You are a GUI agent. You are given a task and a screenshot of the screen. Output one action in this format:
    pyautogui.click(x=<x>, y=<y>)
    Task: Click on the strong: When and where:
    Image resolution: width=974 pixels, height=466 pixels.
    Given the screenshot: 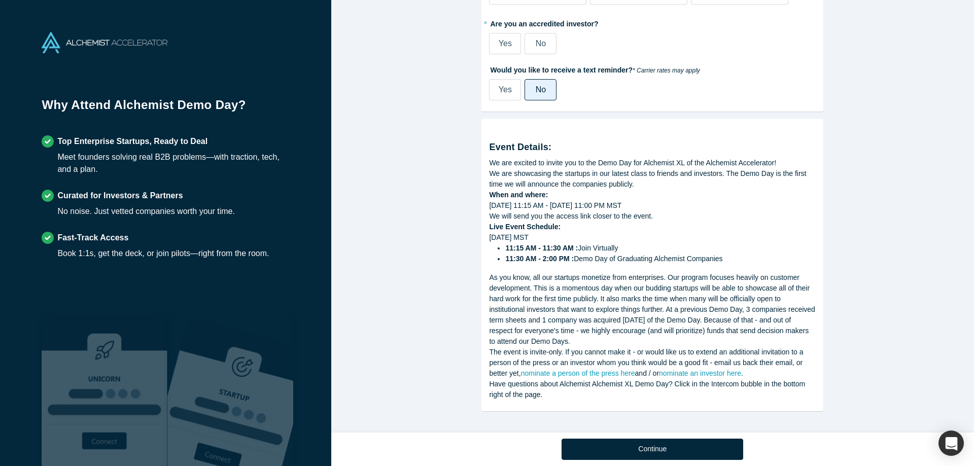 What is the action you would take?
    pyautogui.click(x=519, y=195)
    